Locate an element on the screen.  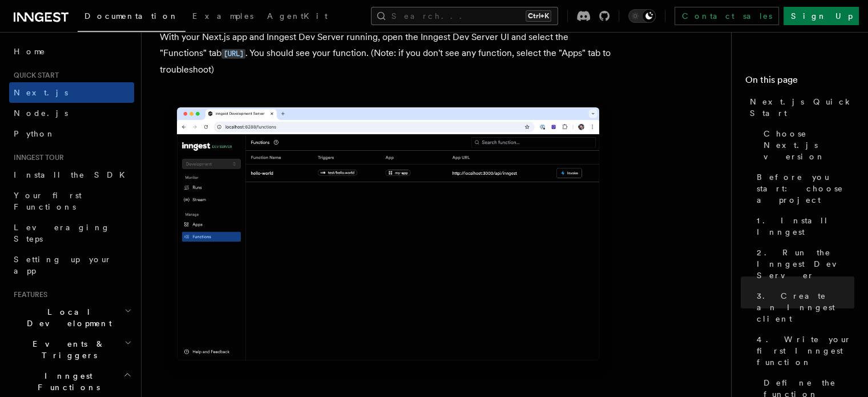
span: Choose Next.js version is located at coordinates (808, 145).